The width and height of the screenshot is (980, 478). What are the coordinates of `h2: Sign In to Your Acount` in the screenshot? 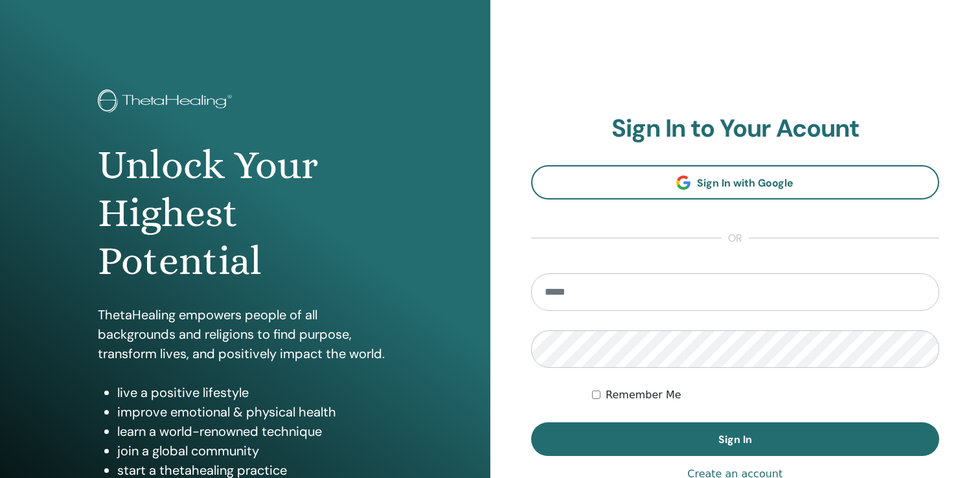 It's located at (735, 129).